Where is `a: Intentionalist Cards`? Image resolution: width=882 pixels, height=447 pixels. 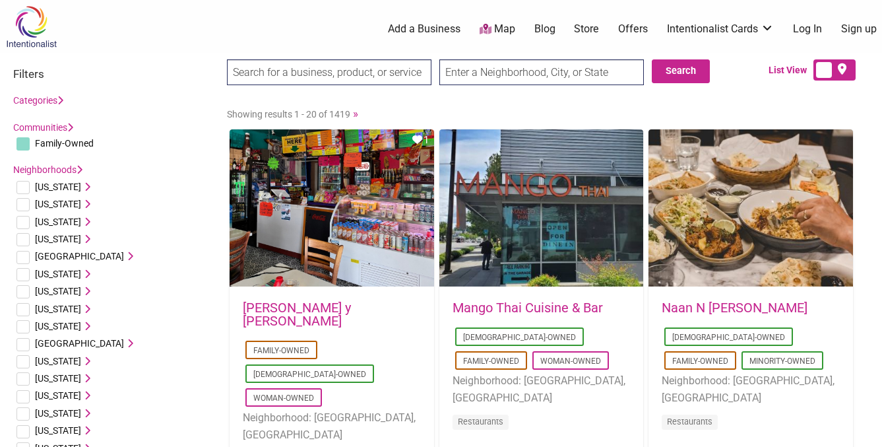
a: Intentionalist Cards is located at coordinates (720, 29).